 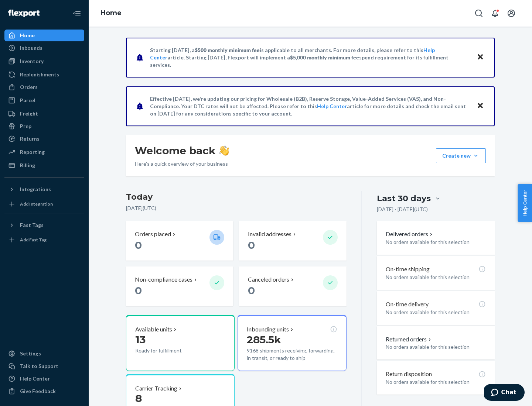 What do you see at coordinates (156, 389) in the screenshot?
I see `p: Carrier Tracking` at bounding box center [156, 389].